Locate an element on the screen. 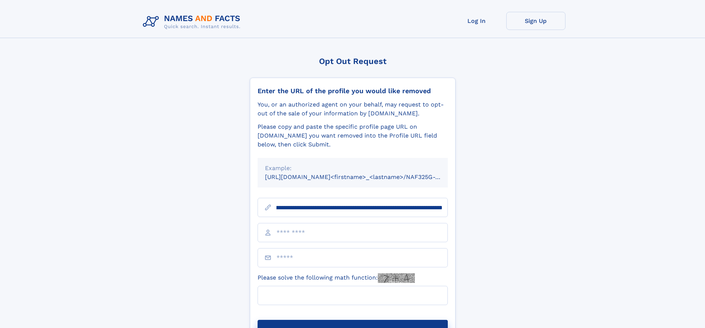 The width and height of the screenshot is (705, 328). a: Log In is located at coordinates (476, 21).